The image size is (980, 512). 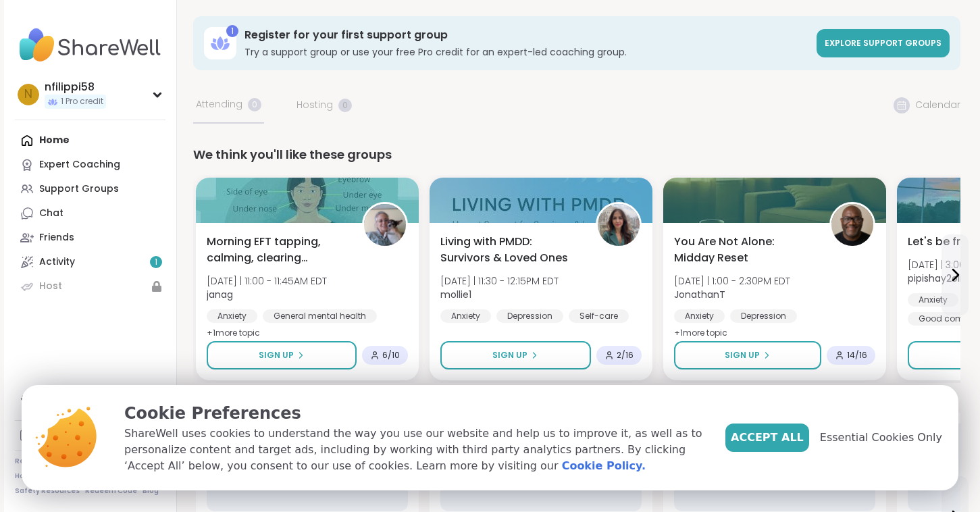 What do you see at coordinates (90, 286) in the screenshot?
I see `a: Host` at bounding box center [90, 286].